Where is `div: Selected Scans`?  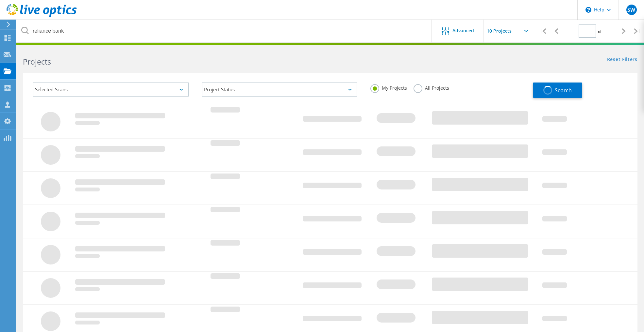 div: Selected Scans is located at coordinates (111, 89).